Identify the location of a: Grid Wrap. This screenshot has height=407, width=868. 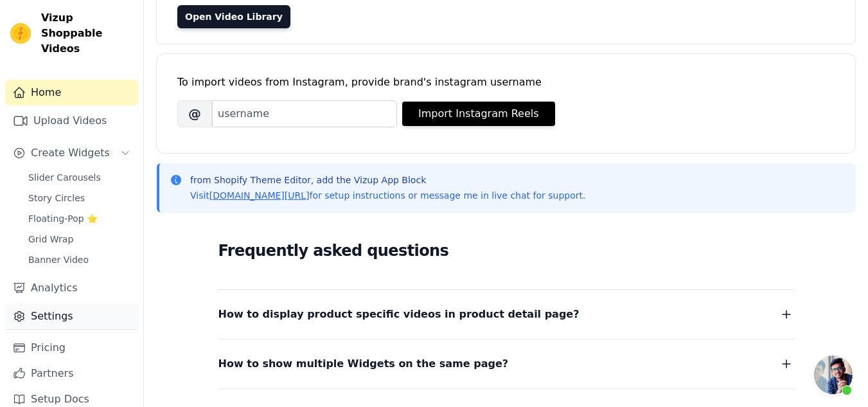
(79, 240).